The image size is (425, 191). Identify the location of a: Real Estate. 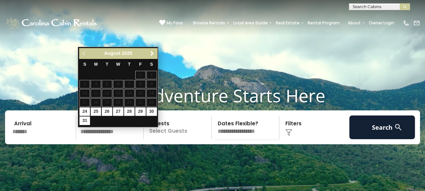
(288, 23).